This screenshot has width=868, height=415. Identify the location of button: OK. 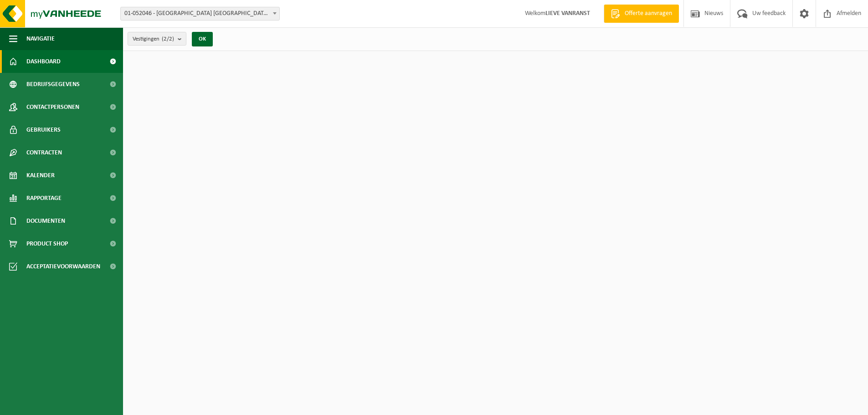
(202, 39).